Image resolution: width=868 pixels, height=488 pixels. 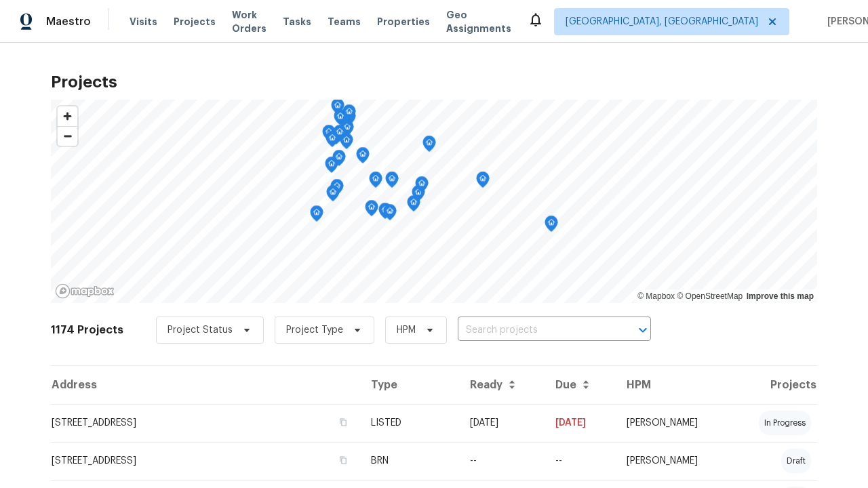 What do you see at coordinates (67, 136) in the screenshot?
I see `span: Zoom out` at bounding box center [67, 136].